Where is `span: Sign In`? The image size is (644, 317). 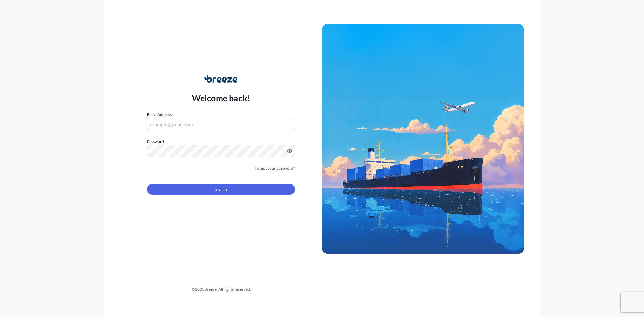 span: Sign In is located at coordinates (221, 189).